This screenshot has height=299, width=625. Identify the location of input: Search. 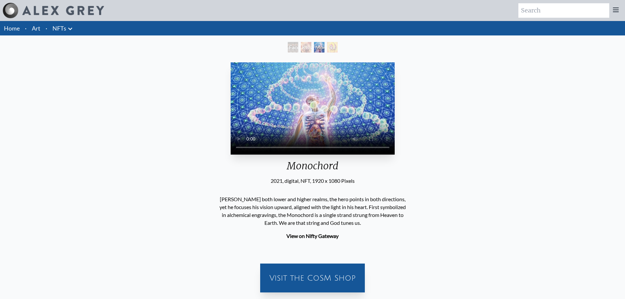
(564, 11).